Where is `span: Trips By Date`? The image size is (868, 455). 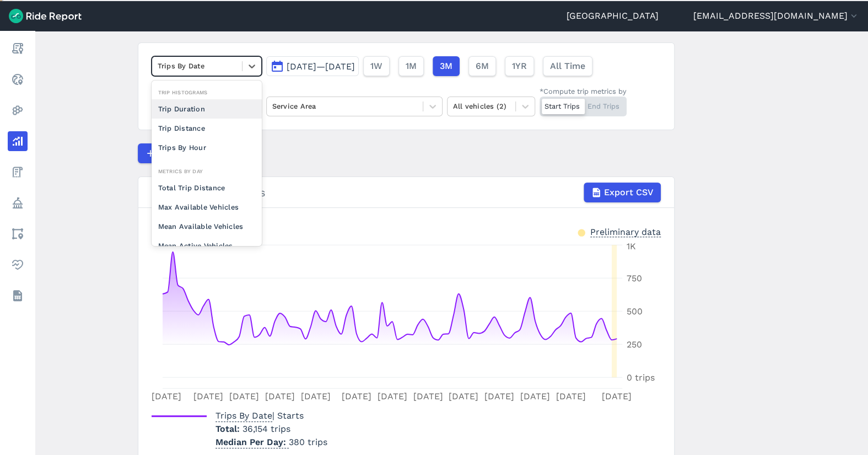 span: Trips By Date is located at coordinates (244, 414).